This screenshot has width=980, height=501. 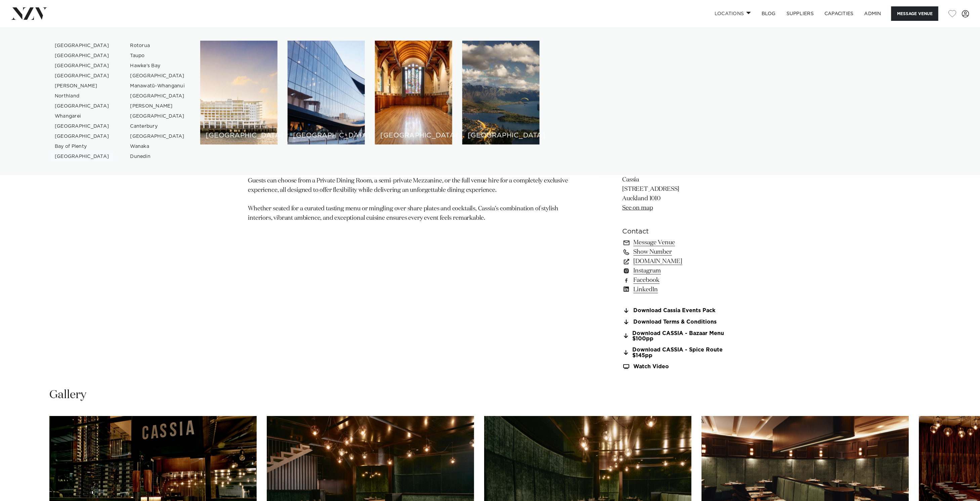 What do you see at coordinates (839, 13) in the screenshot?
I see `a: Capacities` at bounding box center [839, 13].